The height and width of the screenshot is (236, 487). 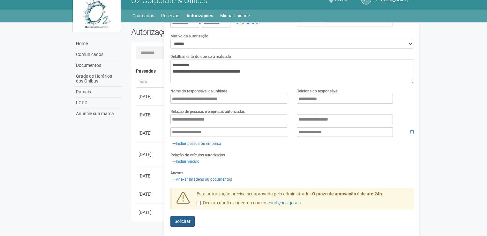 What do you see at coordinates (348, 193) in the screenshot?
I see `strong: O prazo de aprovação é de até 24h.` at bounding box center [348, 193].